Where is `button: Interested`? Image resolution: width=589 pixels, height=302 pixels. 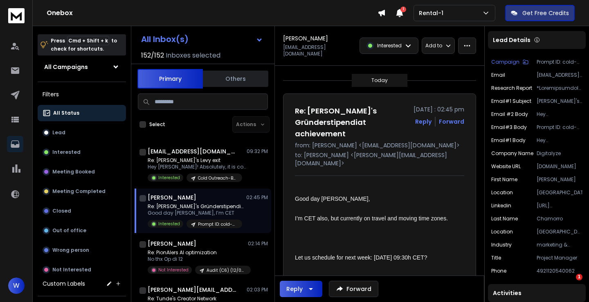 button: Interested is located at coordinates (82, 152).